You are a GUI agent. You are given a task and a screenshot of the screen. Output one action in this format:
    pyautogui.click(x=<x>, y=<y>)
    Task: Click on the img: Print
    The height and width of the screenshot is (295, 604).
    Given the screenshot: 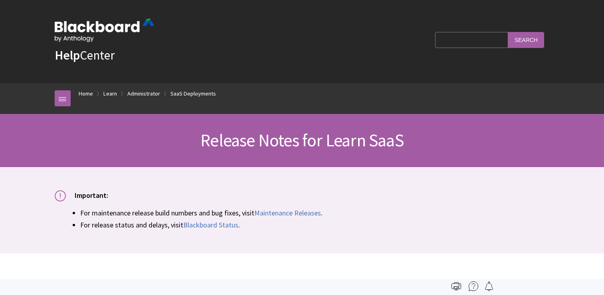 What is the action you would take?
    pyautogui.click(x=456, y=286)
    